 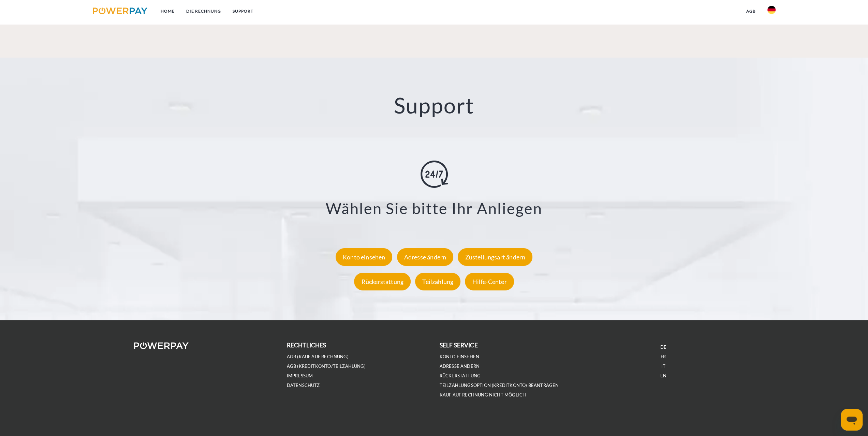 I want to click on a: Teilzahlungsoption (KREDITKONTO) beantragen, so click(x=499, y=385).